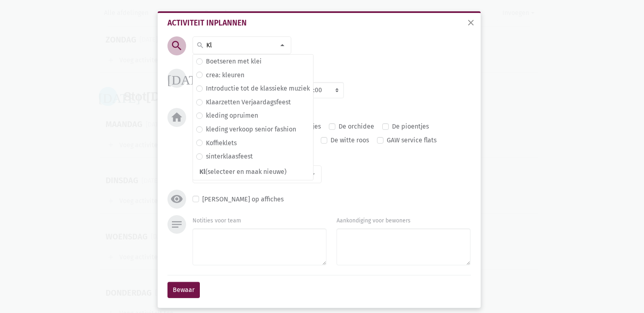 This screenshot has width=644, height=313. I want to click on i: search, so click(177, 46).